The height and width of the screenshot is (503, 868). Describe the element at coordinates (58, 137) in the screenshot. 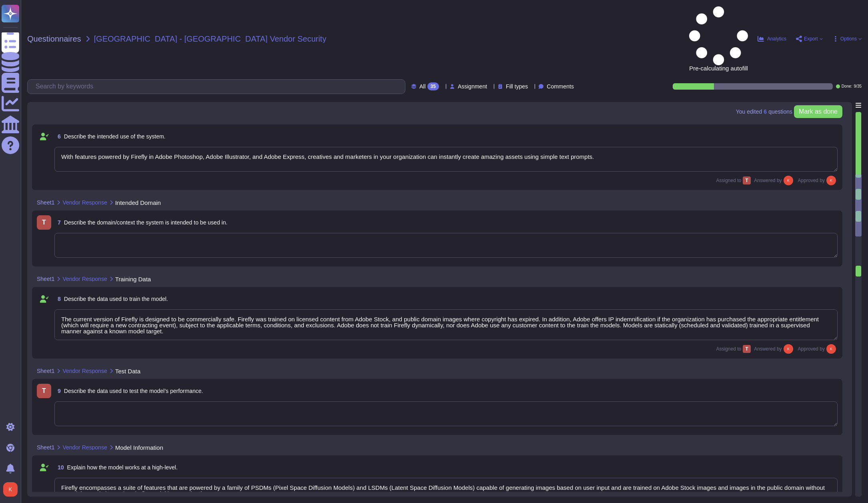

I see `span: 6` at that location.